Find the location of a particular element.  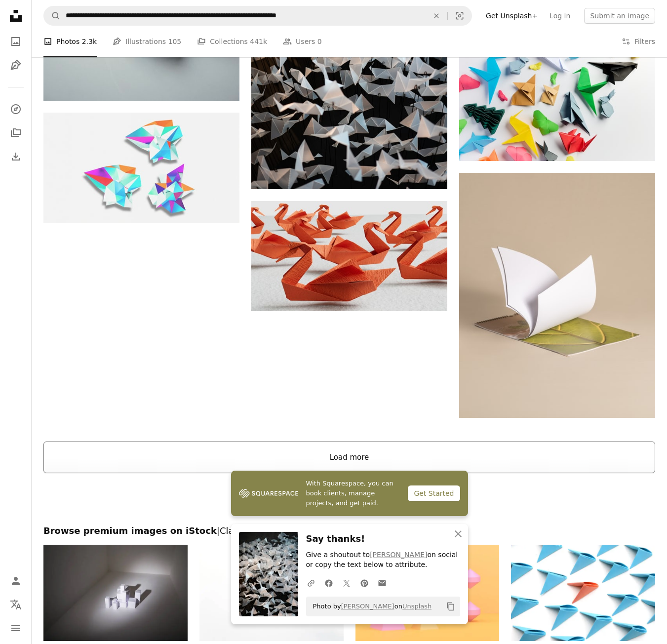

button: Copy to clipboard is located at coordinates (451, 606).